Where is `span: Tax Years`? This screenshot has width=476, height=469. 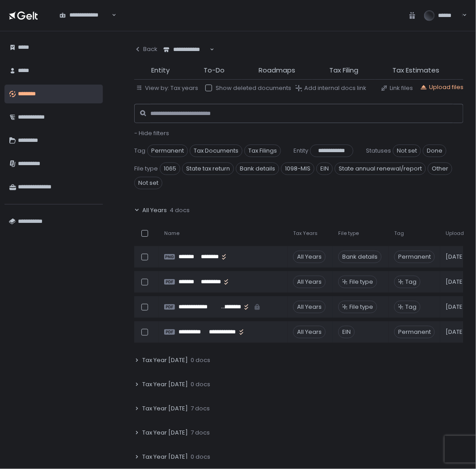 span: Tax Years is located at coordinates (305, 233).